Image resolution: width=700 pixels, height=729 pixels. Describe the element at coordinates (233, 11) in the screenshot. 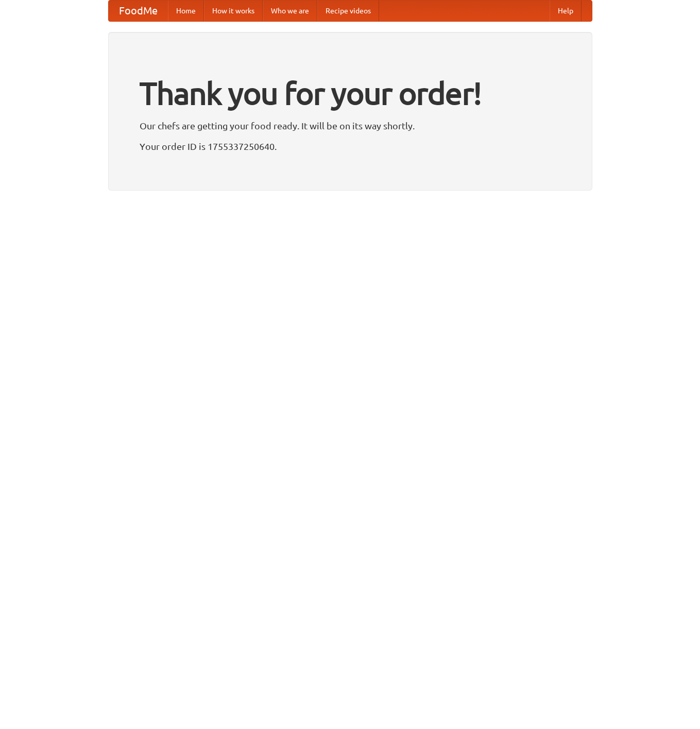

I see `a: How it works` at that location.